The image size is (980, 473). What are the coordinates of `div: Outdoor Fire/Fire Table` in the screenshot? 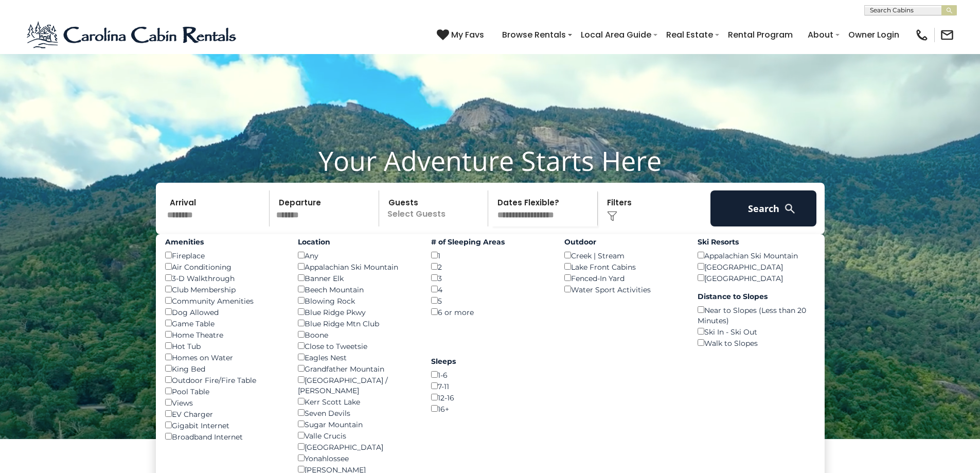 It's located at (224, 380).